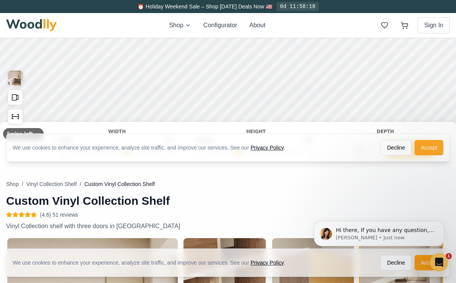  Describe the element at coordinates (256, 207) in the screenshot. I see `div: Height` at that location.